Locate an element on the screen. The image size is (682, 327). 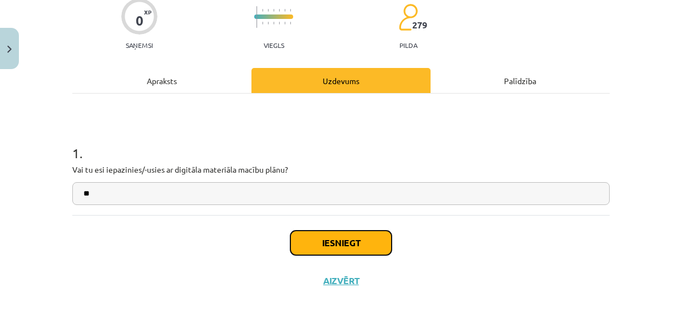
p: Viegls is located at coordinates (274, 45).